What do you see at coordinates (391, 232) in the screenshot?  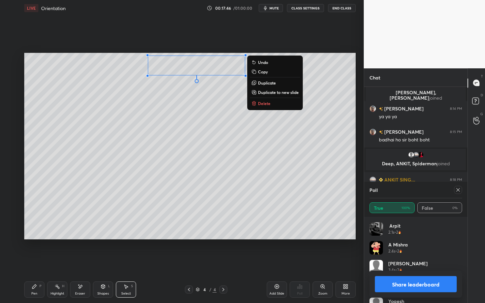 I see `h5: 2.1s` at bounding box center [391, 232].